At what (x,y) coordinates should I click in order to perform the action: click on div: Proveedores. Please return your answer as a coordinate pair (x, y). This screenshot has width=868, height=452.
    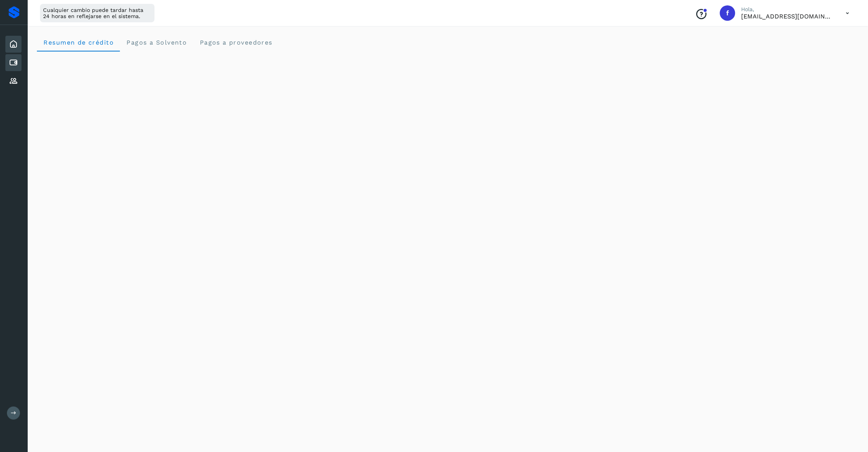
    Looking at the image, I should click on (14, 82).